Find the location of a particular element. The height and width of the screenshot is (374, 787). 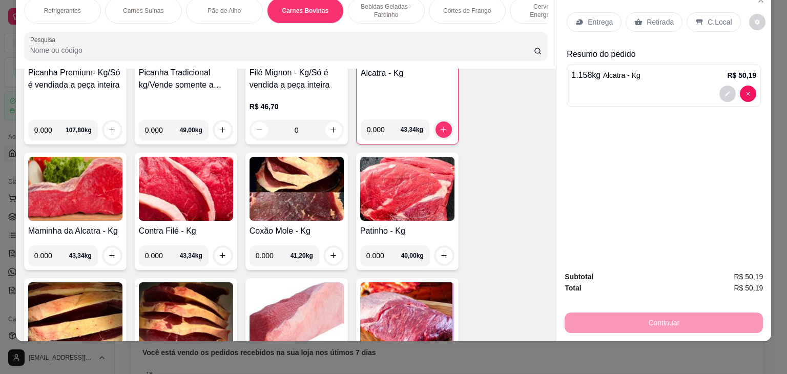

p: Cortes de Frango is located at coordinates (467, 11).